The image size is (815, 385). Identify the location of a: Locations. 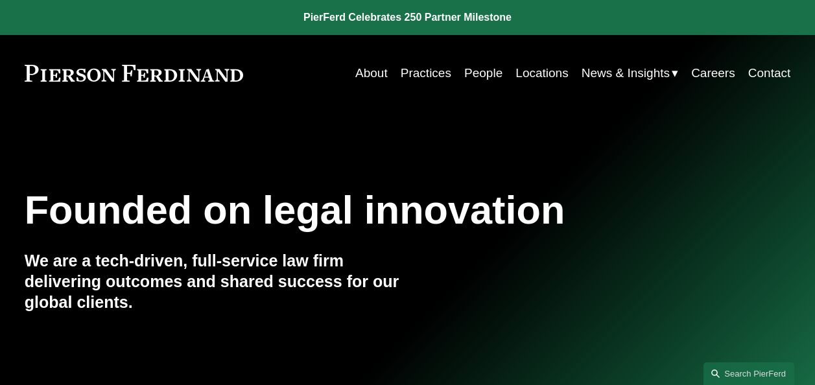
(541, 73).